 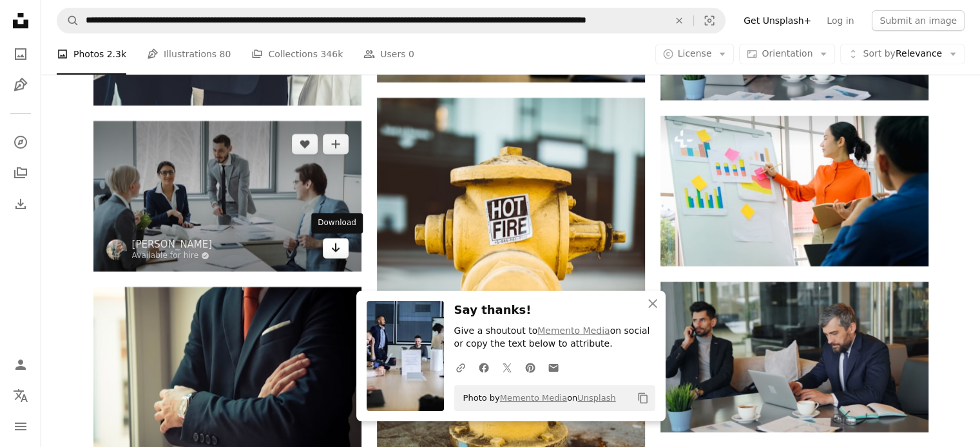 I want to click on a: Share on Pinterest, so click(x=530, y=368).